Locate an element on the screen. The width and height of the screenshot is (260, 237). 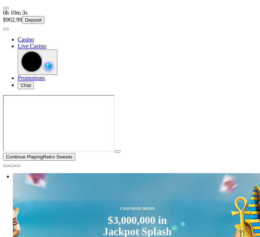
span: user session time is located at coordinates (15, 12).